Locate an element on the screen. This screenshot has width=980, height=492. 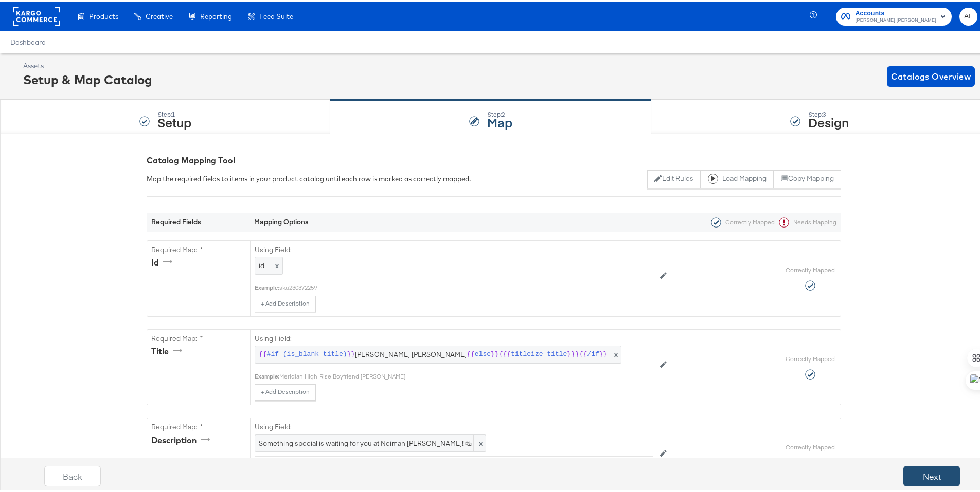
div: Step: 3 is located at coordinates (828, 112).